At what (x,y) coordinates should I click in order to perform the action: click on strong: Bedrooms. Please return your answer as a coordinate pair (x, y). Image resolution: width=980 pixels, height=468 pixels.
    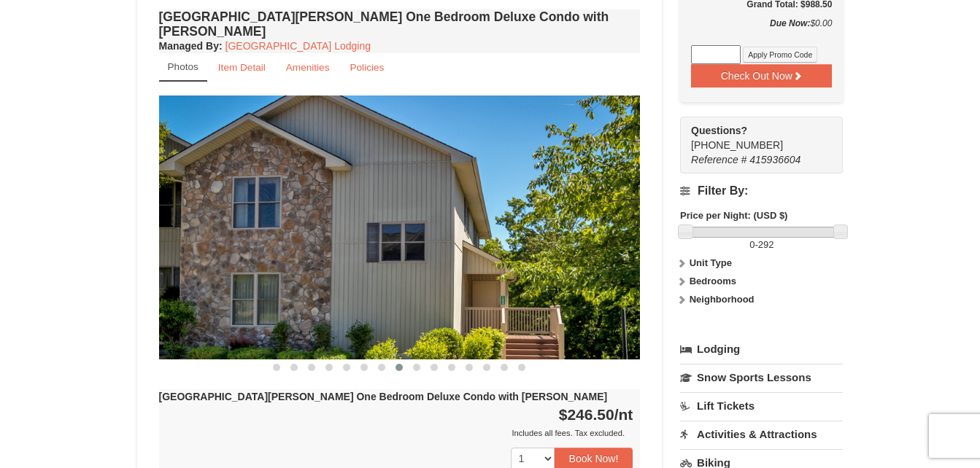
    Looking at the image, I should click on (713, 281).